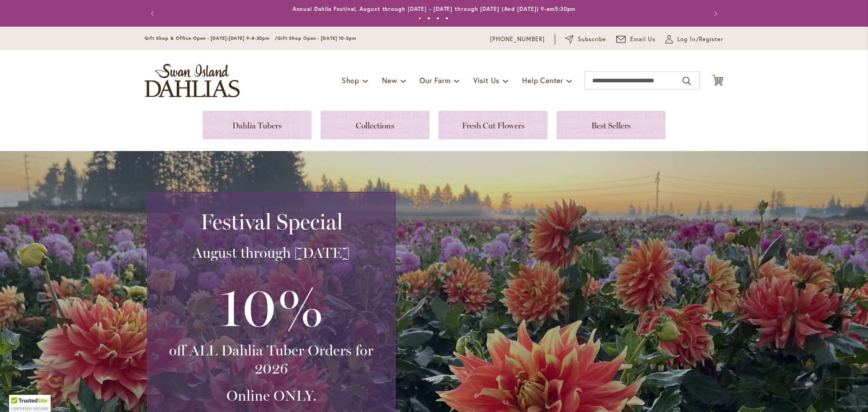 This screenshot has width=868, height=412. Describe the element at coordinates (643, 39) in the screenshot. I see `span: Email Us` at that location.